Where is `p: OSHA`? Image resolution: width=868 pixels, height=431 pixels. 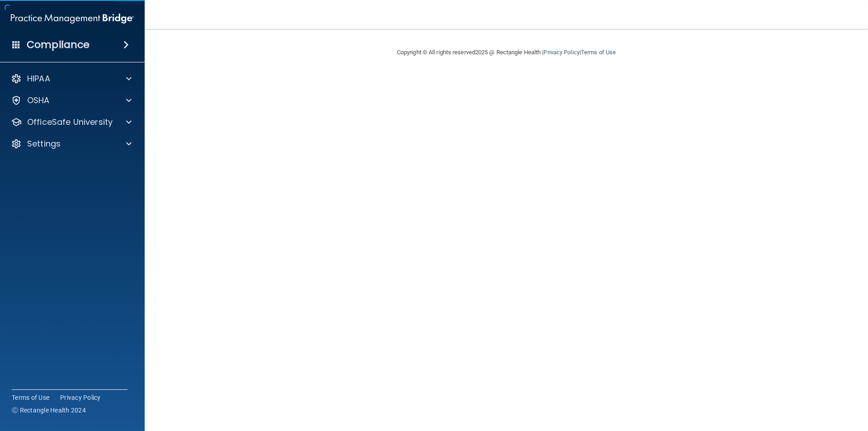 p: OSHA is located at coordinates (38, 100).